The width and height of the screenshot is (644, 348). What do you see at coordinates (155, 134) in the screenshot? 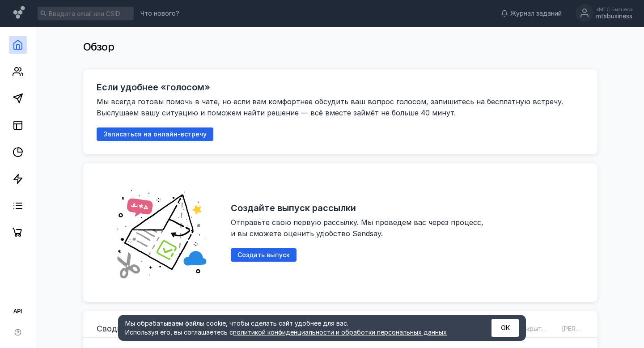
I see `a: Записаться на онлайн-встречу` at bounding box center [155, 134].